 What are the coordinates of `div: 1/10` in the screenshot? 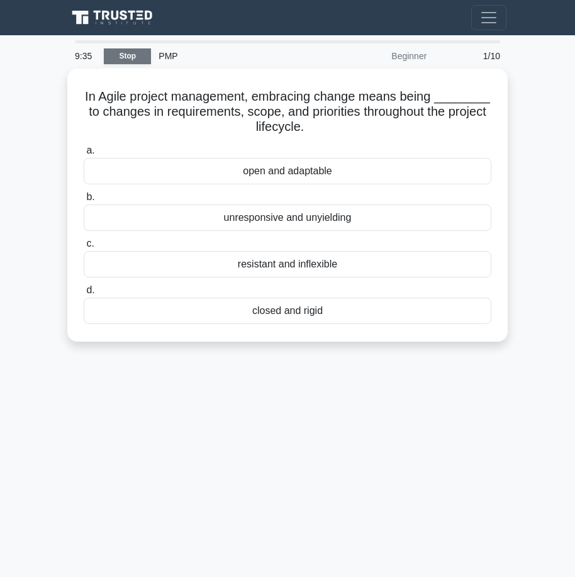 It's located at (471, 56).